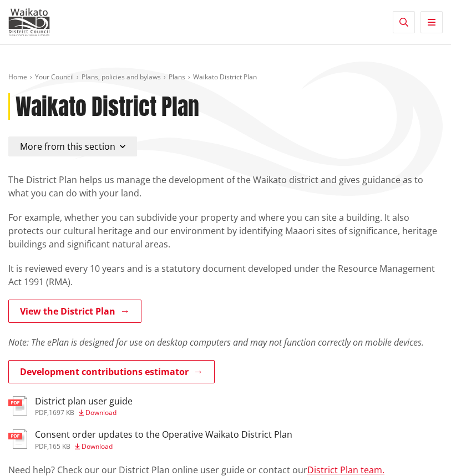  Describe the element at coordinates (71, 406) in the screenshot. I see `a: District plan user guide pdf,1697 KB Download` at that location.